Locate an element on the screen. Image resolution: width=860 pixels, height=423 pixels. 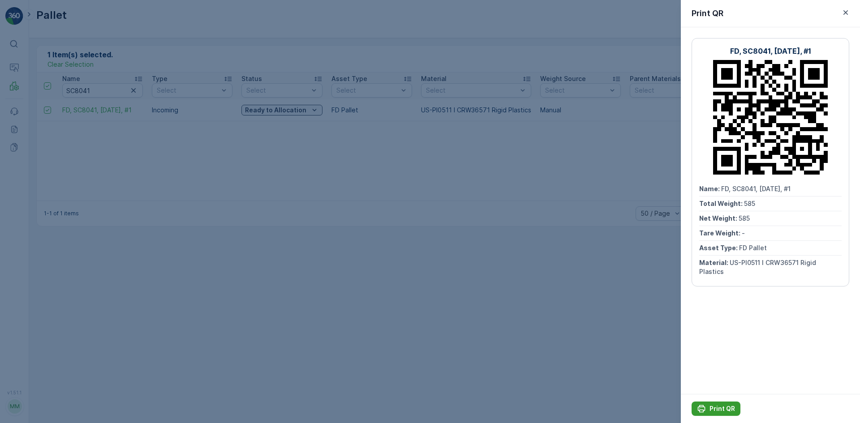
span: US-PI0511 I CRW36571 Rigid Plastics is located at coordinates (758, 267).